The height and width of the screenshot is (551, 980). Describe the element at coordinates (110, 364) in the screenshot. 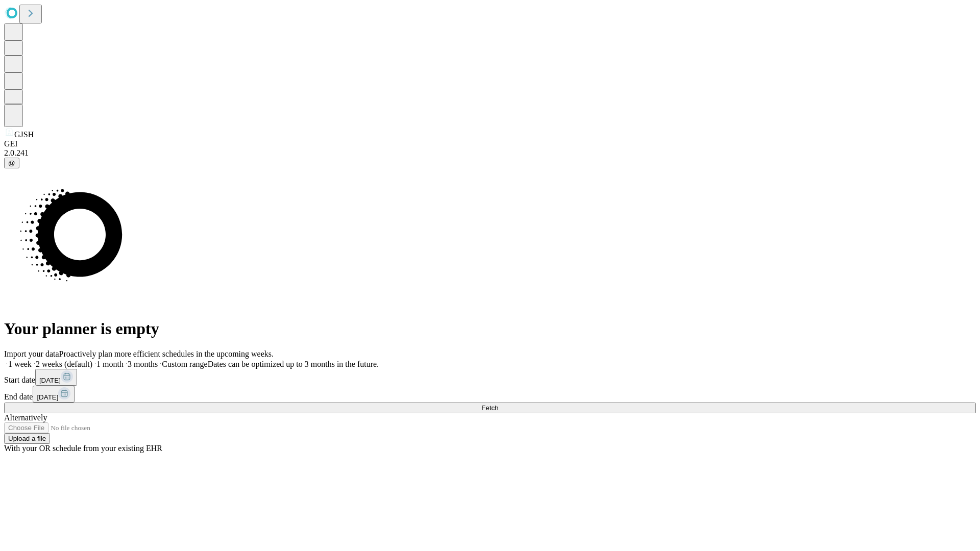

I see `span: 1 month` at that location.